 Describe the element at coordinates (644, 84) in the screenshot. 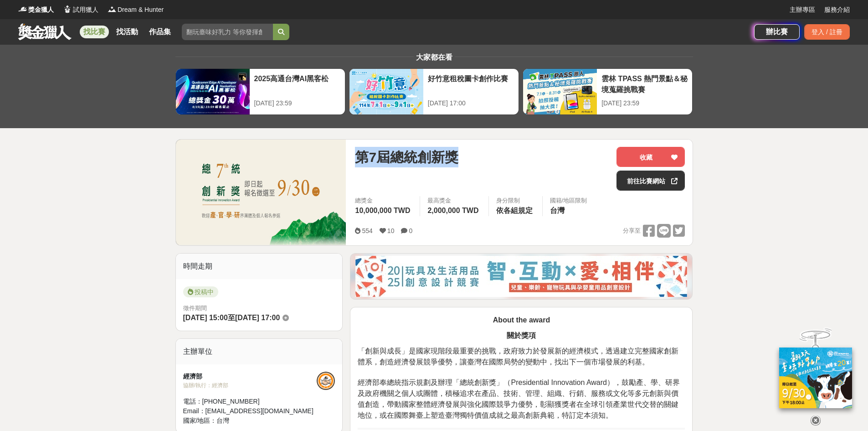

I see `div: 雲林 TPASS 熱門景點＆秘境蒐羅挑戰賽` at that location.